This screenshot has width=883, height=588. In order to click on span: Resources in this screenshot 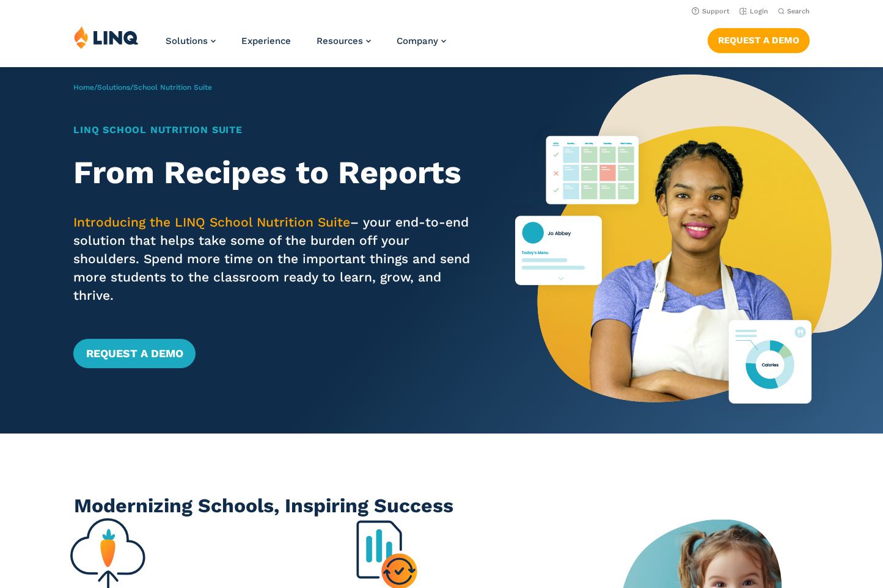, I will do `click(340, 41)`.